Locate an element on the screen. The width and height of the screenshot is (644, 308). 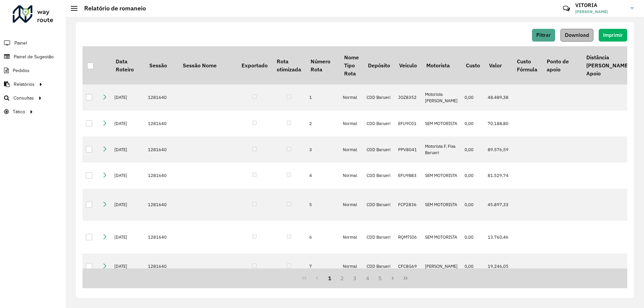
span: Tático is located at coordinates (19, 112).